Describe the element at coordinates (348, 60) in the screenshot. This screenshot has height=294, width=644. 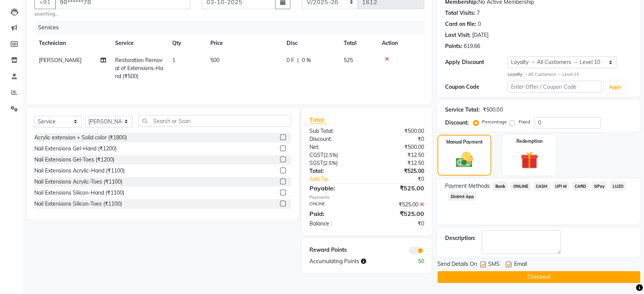
I see `span: 525` at that location.